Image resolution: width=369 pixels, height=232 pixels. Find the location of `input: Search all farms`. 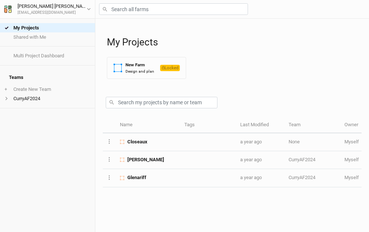

input: Search all farms is located at coordinates (174, 9).